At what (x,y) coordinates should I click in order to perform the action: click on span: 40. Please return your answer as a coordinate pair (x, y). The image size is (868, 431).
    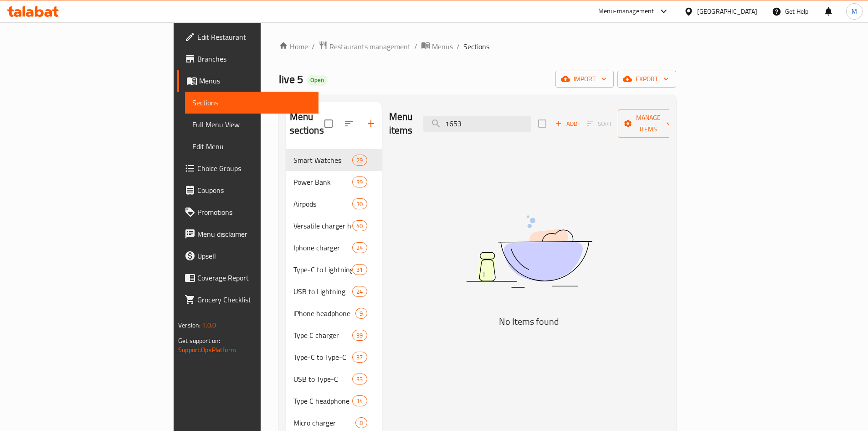
    Looking at the image, I should click on (360, 226).